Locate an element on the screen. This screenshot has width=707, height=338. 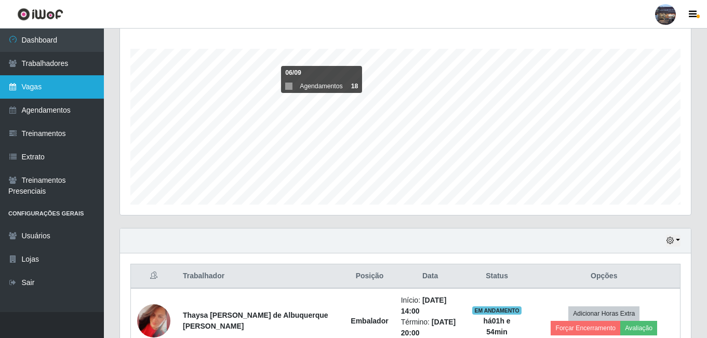
span: EM ANDAMENTO is located at coordinates (496, 311).